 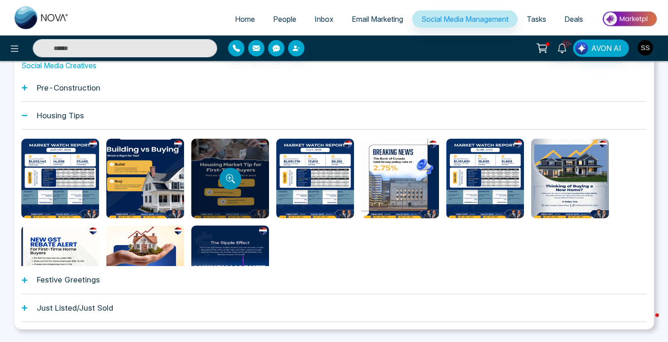 I want to click on span: AVON AI, so click(x=606, y=48).